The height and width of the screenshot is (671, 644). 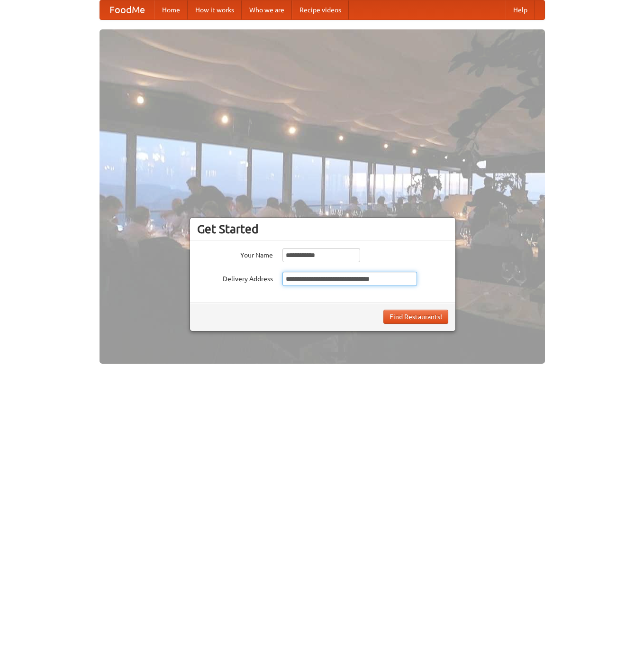 I want to click on a: FoodMe, so click(x=127, y=10).